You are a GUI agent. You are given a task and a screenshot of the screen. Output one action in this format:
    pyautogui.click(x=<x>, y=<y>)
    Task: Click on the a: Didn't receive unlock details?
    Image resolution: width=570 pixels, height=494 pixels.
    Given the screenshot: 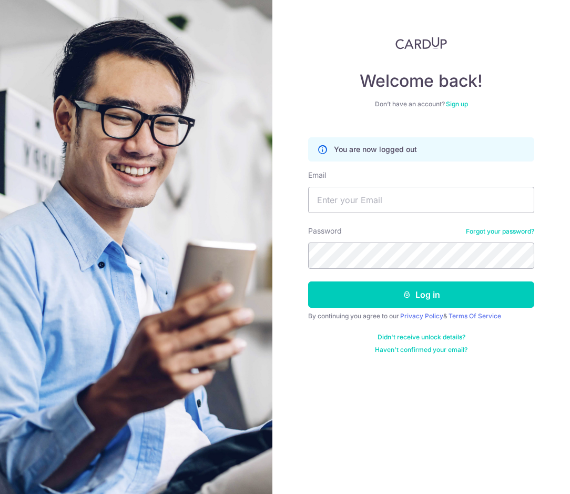 What is the action you would take?
    pyautogui.click(x=421, y=337)
    